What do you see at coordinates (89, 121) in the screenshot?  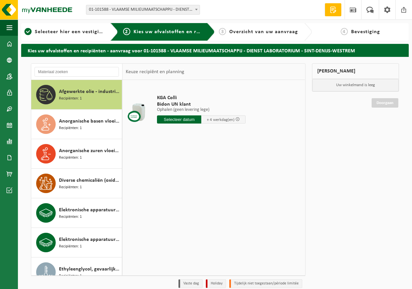 I see `span: Anorganische basen vloeibaar in kleinverpakking` at bounding box center [89, 121].